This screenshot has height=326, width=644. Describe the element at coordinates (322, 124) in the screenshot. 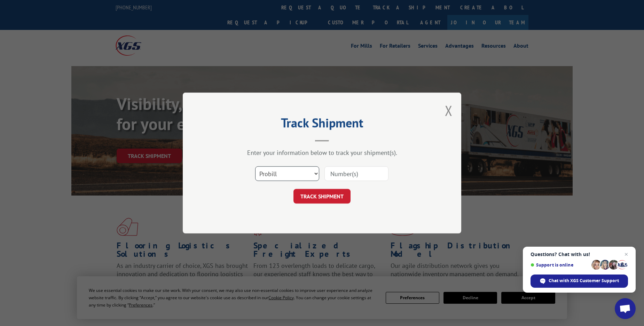

I see `h2: Track Shipment` at that location.